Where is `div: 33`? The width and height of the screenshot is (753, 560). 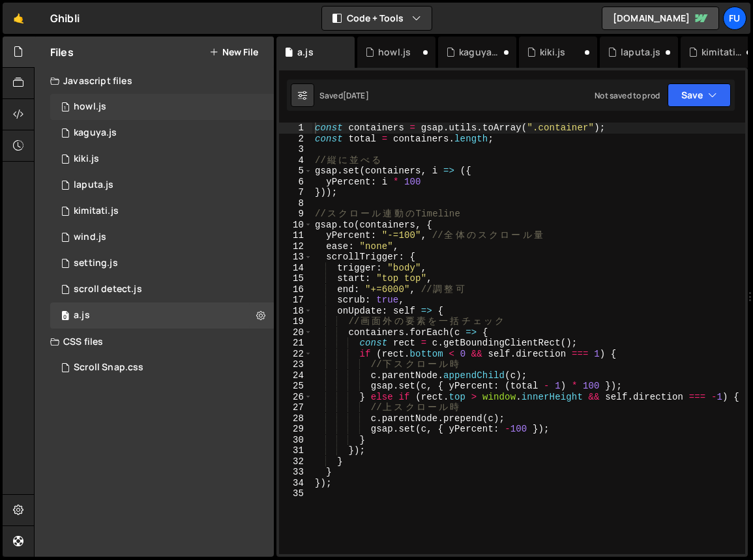 div: 33 is located at coordinates (295, 472).